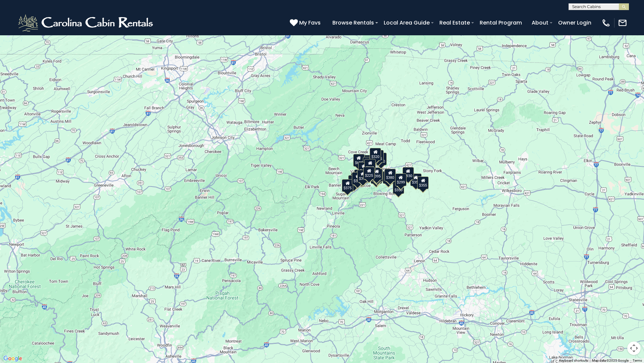  I want to click on a: Browse Rentals, so click(353, 22).